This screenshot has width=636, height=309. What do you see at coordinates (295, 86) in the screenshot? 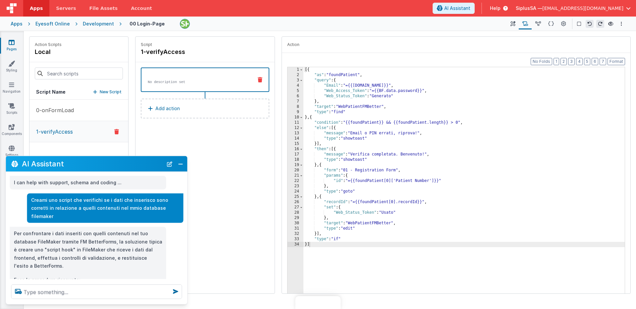
I see `div: 4` at bounding box center [295, 86].